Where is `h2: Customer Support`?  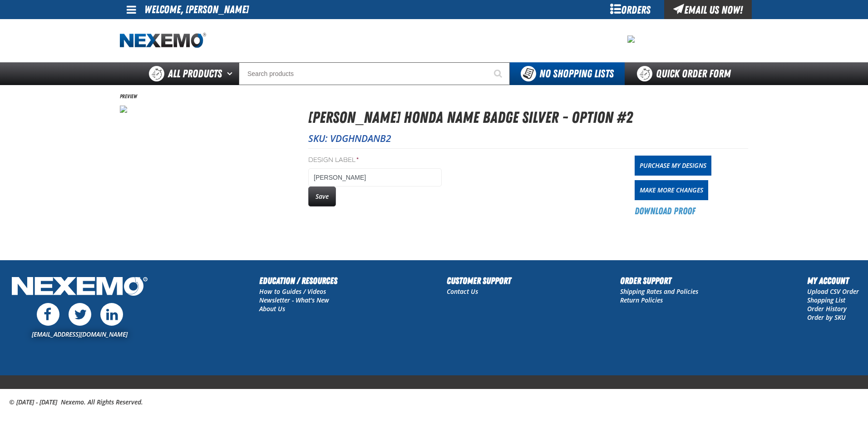 h2: Customer Support is located at coordinates (479, 281).